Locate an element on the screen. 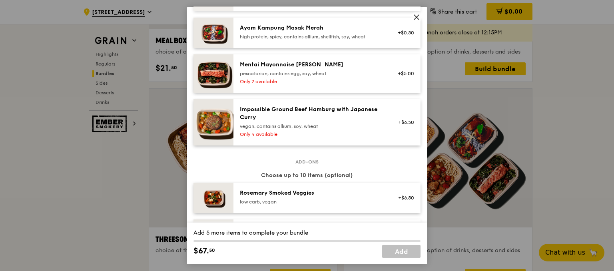  div: Choose up to 10 items (optional) is located at coordinates (307, 176).